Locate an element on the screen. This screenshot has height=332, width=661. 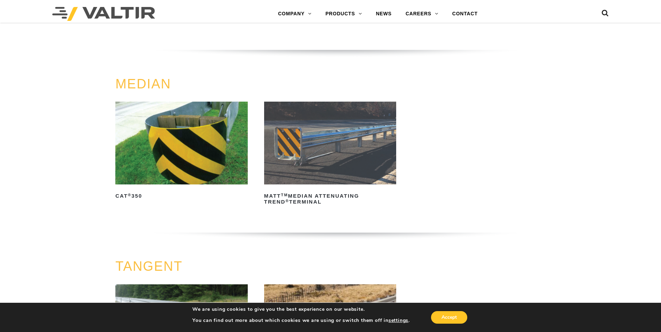
button: Accept is located at coordinates (449, 318).